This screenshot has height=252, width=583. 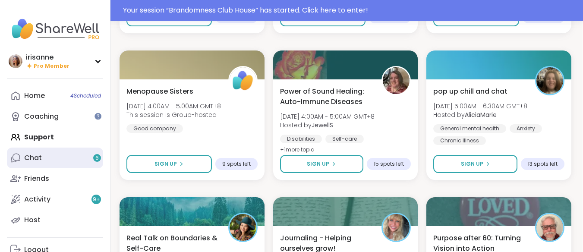 What do you see at coordinates (243, 81) in the screenshot?
I see `img: ShareWell` at bounding box center [243, 81].